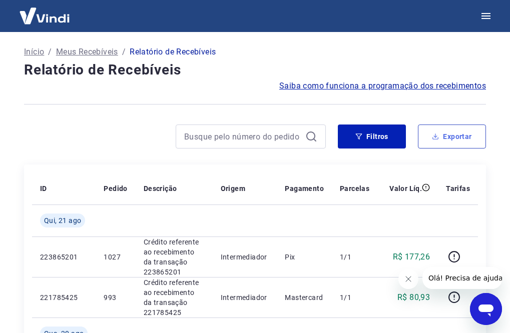 Image resolution: width=510 pixels, height=333 pixels. What do you see at coordinates (174, 298) in the screenshot?
I see `p: Crédito referente ao recebimento da transação 221785425` at bounding box center [174, 298].